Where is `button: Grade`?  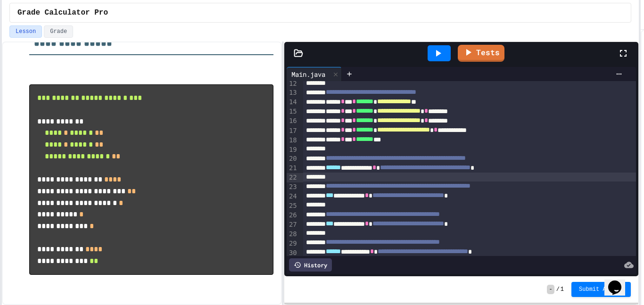
button: Grade is located at coordinates (59, 32).